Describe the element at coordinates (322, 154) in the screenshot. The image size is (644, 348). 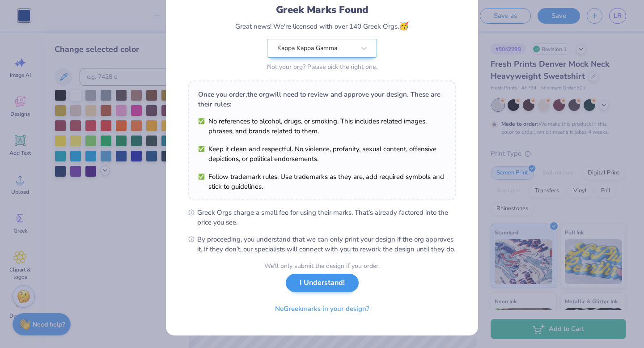
I see `li: Keep it clean and respectful. No violence, profanity, sexual content, offensive depictions, or po...` at that location.